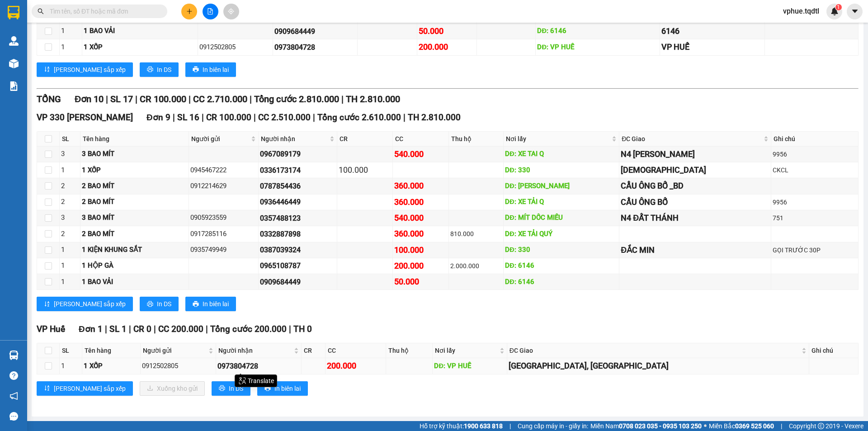 Image resolution: width=868 pixels, height=431 pixels. Describe the element at coordinates (158, 117) in the screenshot. I see `span: Đơn 9` at that location.